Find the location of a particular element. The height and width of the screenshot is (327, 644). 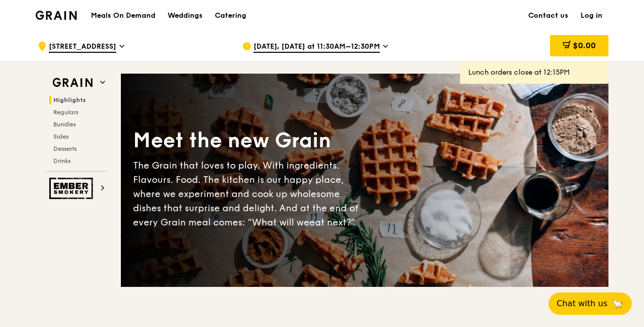

span: Regulars is located at coordinates (66, 113).